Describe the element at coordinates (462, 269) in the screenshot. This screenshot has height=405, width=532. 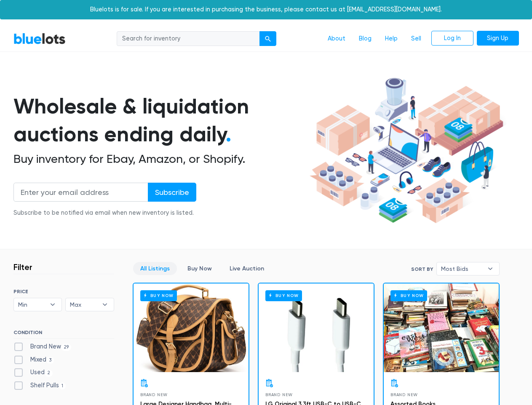
I see `span: Most Bids` at that location.